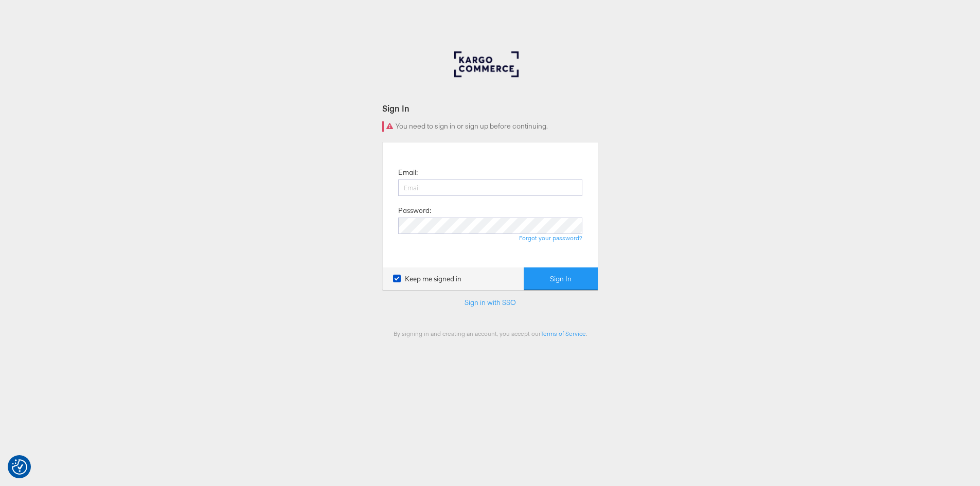  I want to click on button: Consent Preferences, so click(19, 467).